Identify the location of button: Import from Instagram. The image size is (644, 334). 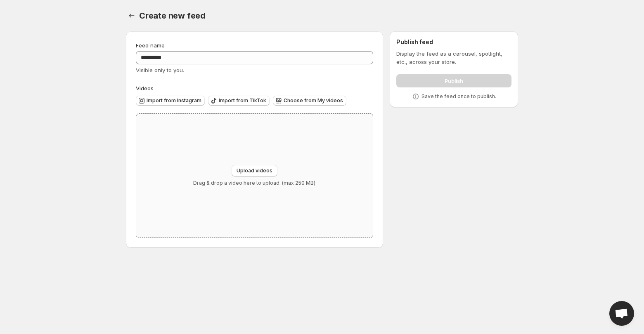
(170, 101).